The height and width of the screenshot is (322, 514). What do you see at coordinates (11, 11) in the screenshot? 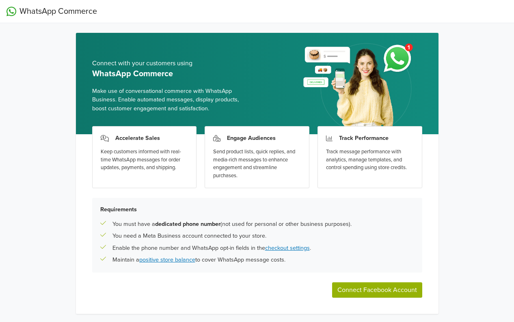
I see `img: WhatsApp` at bounding box center [11, 11].